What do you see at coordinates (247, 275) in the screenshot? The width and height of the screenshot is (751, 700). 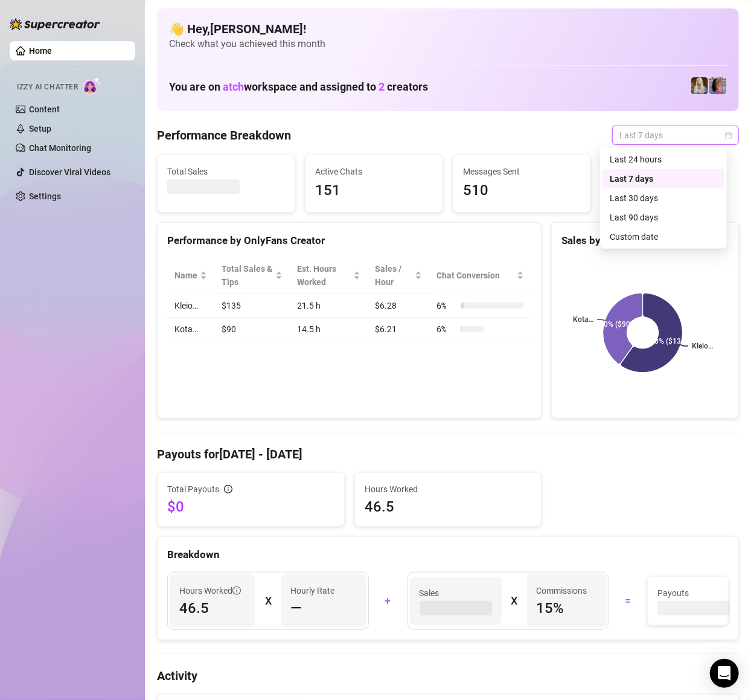 I see `span: Total Sales & Tips` at bounding box center [247, 275].